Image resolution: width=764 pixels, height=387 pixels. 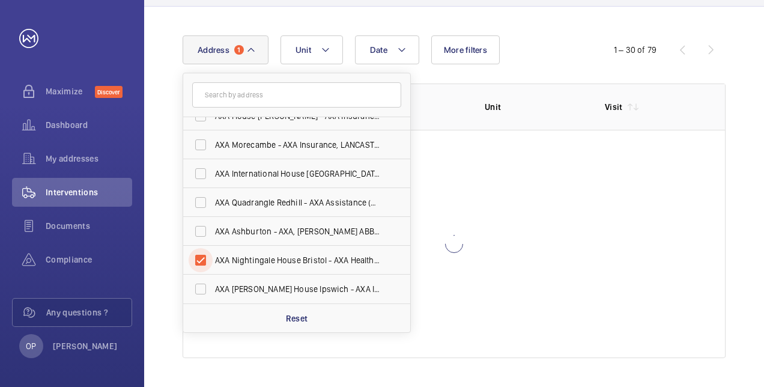 I want to click on input: Search by address, so click(x=297, y=95).